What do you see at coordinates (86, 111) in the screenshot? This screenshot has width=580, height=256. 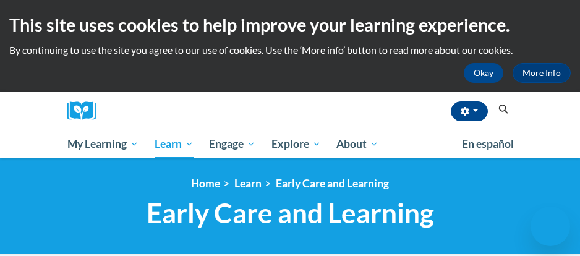 I see `img: Logo brand` at bounding box center [86, 111].